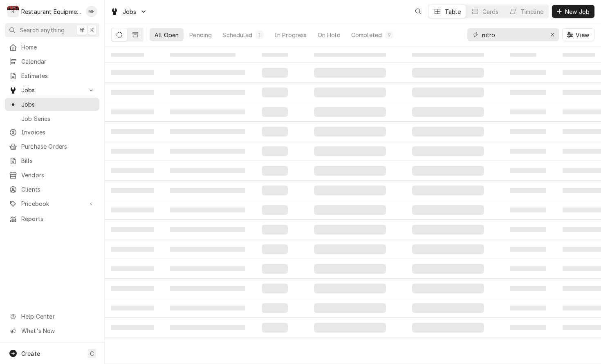 The width and height of the screenshot is (601, 364). I want to click on div: All Open, so click(167, 35).